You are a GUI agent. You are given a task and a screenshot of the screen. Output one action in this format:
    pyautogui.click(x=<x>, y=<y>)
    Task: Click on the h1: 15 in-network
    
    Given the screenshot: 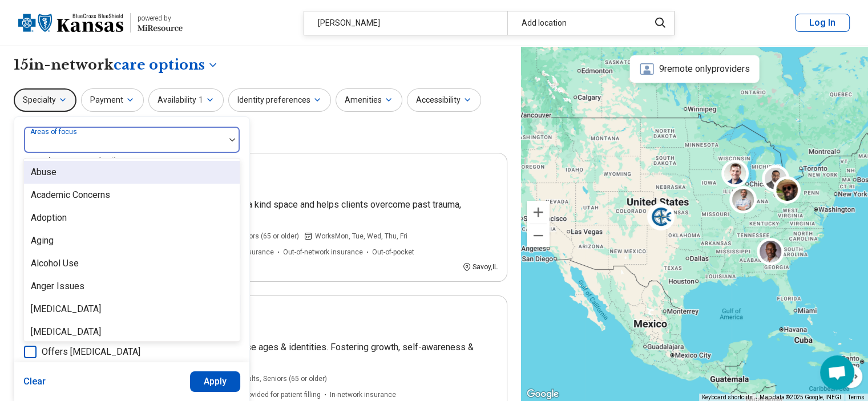 What is the action you would take?
    pyautogui.click(x=116, y=65)
    